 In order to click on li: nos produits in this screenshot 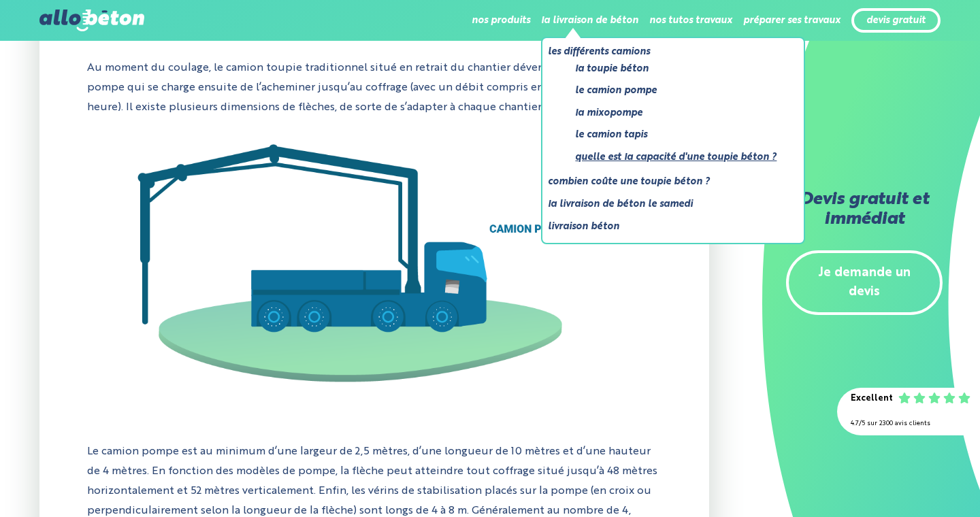, I will do `click(501, 21)`.